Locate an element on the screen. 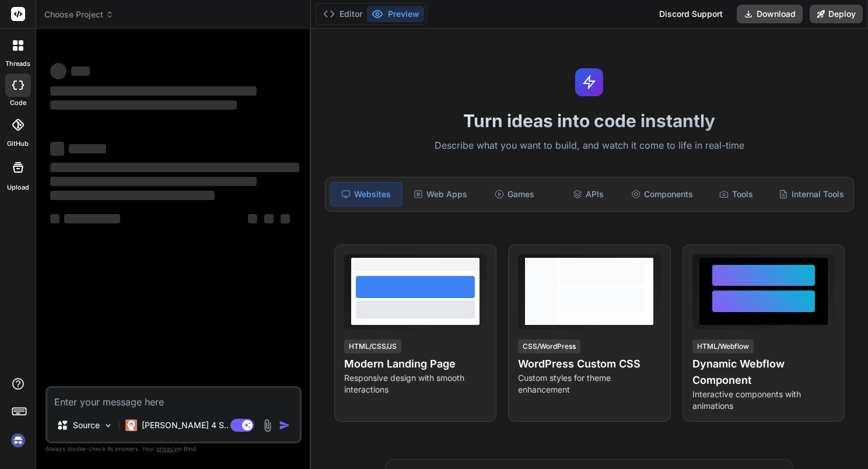 Image resolution: width=868 pixels, height=469 pixels. img: Pick Models is located at coordinates (108, 425).